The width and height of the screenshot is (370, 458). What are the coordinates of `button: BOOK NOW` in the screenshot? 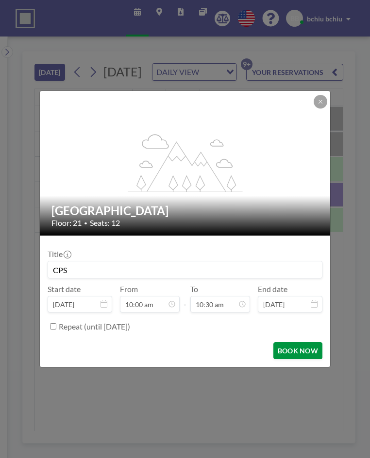 It's located at (298, 350).